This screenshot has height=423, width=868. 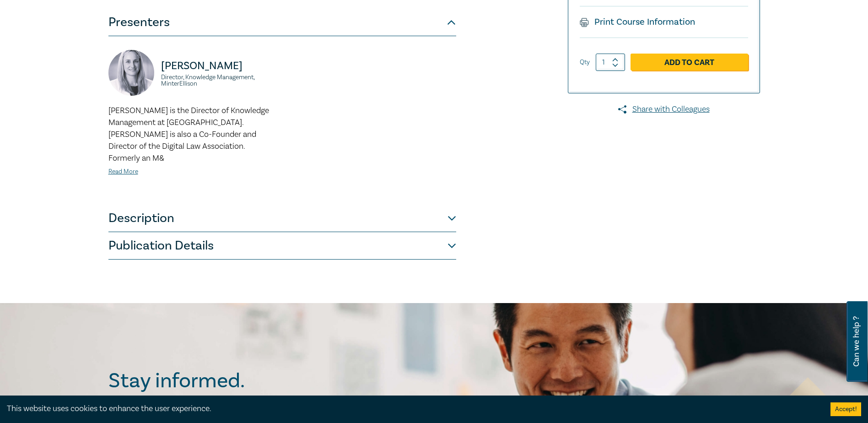 I want to click on small: Director, Knowledge Management, MinterEllison, so click(x=219, y=80).